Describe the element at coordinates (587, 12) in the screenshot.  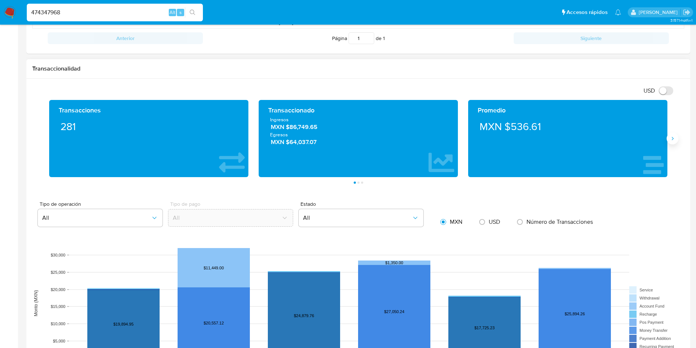
I see `span: Accesos rápidos` at that location.